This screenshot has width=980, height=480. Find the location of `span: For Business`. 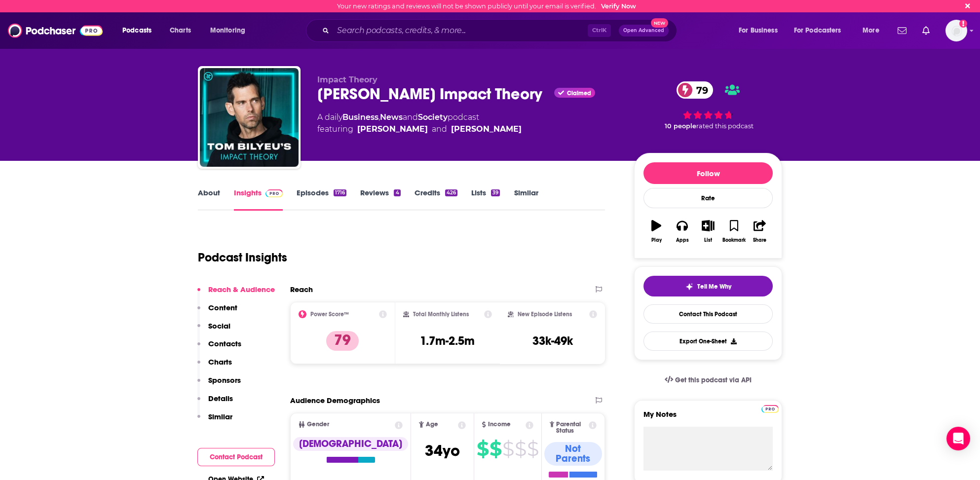

span: For Business is located at coordinates (758, 30).